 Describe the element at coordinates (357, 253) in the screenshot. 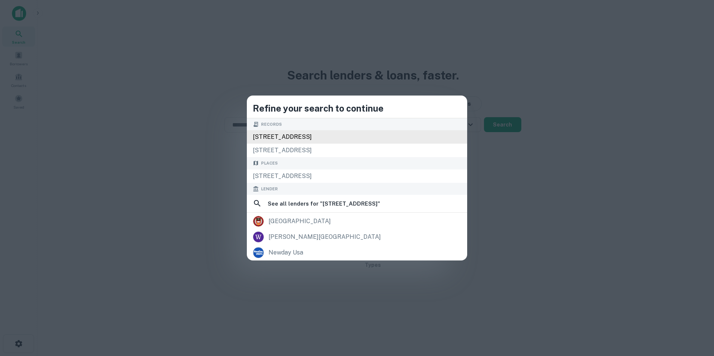

I see `a: newday usa` at that location.